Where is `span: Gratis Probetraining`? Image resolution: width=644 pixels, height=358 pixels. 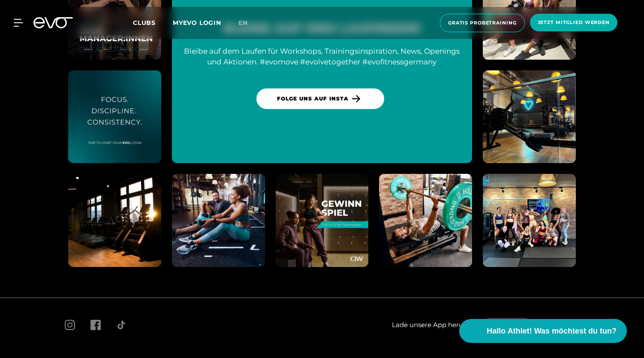
span: Gratis Probetraining is located at coordinates (483, 23).